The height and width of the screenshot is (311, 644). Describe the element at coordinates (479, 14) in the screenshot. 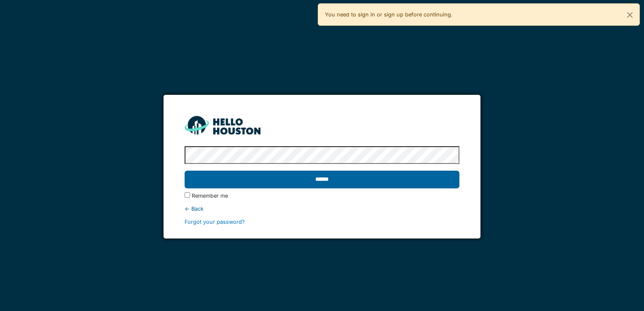

I see `div: You need to sign in or sign up before continuing.` at that location.